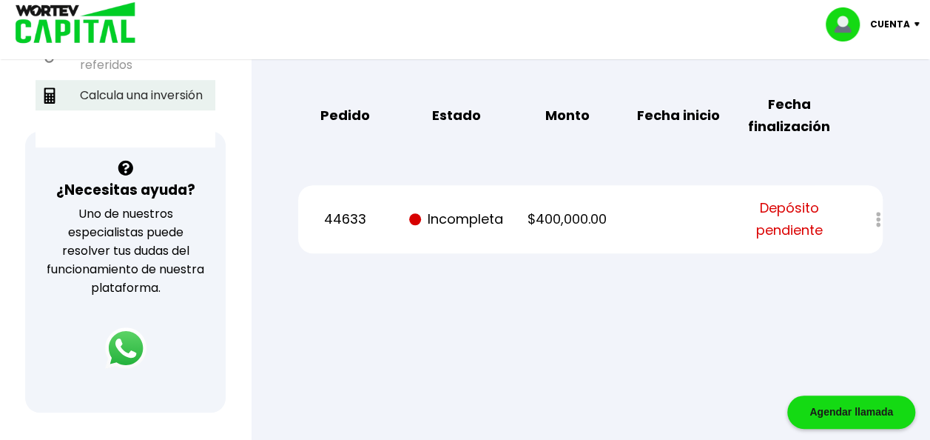 The width and height of the screenshot is (930, 440). Describe the element at coordinates (456, 115) in the screenshot. I see `b: Estado` at that location.